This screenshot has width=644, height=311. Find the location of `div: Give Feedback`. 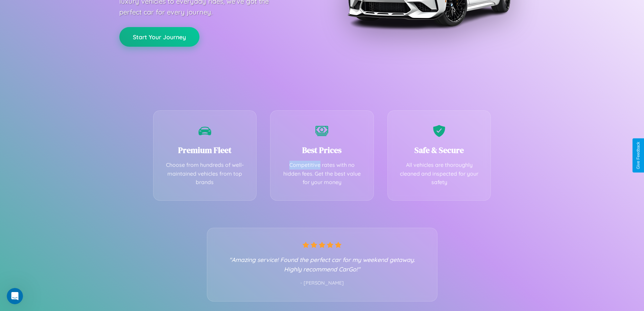

div: Give Feedback is located at coordinates (638, 155).